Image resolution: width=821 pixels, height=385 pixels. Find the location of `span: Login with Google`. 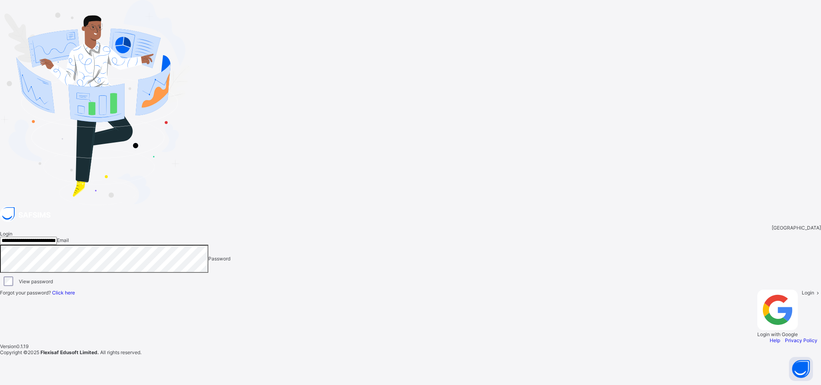

span: Login with Google is located at coordinates (777, 334).